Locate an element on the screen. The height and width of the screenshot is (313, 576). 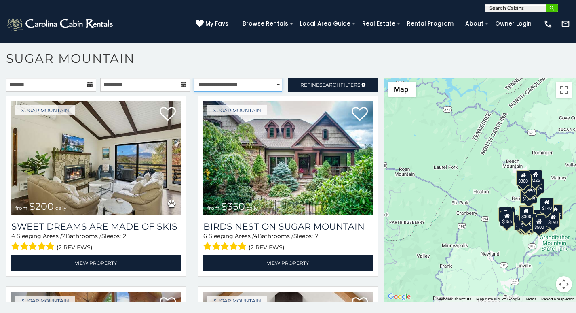
img: Sweet Dreams Are Made Of Skis is located at coordinates (96, 158).